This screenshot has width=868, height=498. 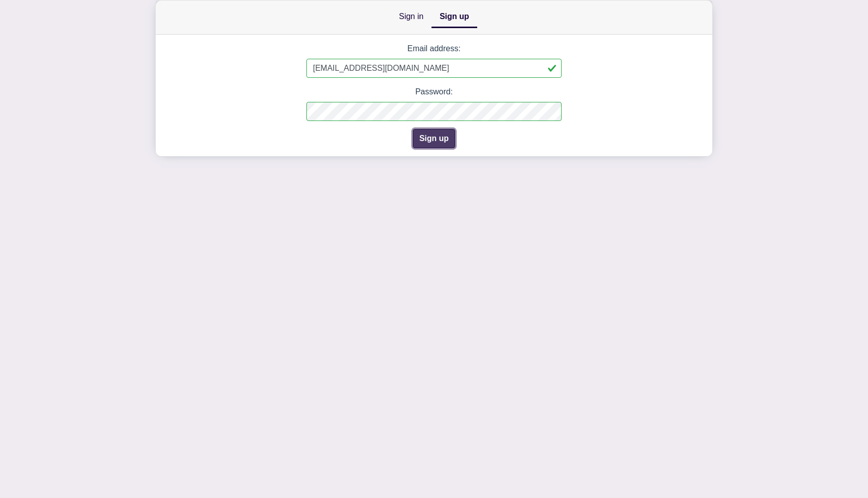 I want to click on input: Enter email, so click(x=434, y=69).